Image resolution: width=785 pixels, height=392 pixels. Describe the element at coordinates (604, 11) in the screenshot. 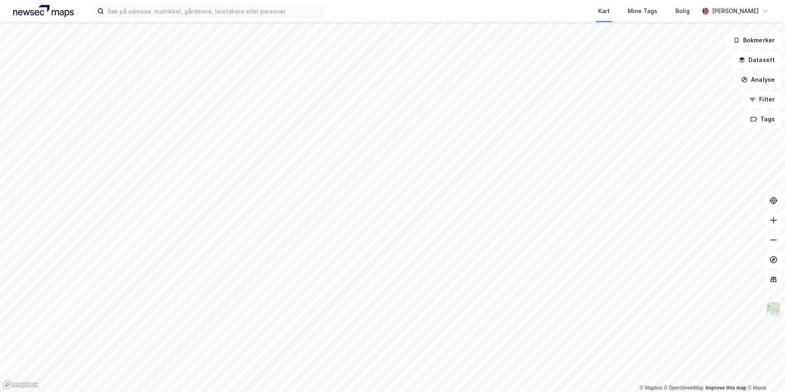

I see `div: Kart` at that location.